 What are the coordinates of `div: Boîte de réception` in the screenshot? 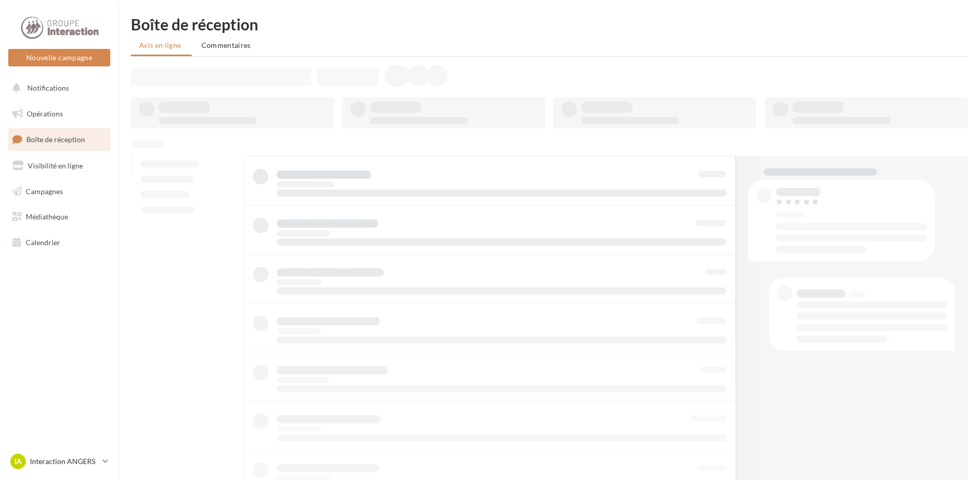 It's located at (549, 25).